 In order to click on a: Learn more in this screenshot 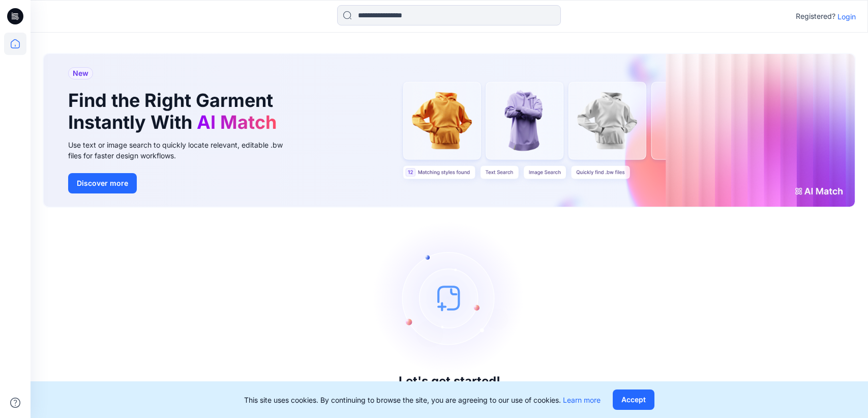, I will do `click(582, 400)`.